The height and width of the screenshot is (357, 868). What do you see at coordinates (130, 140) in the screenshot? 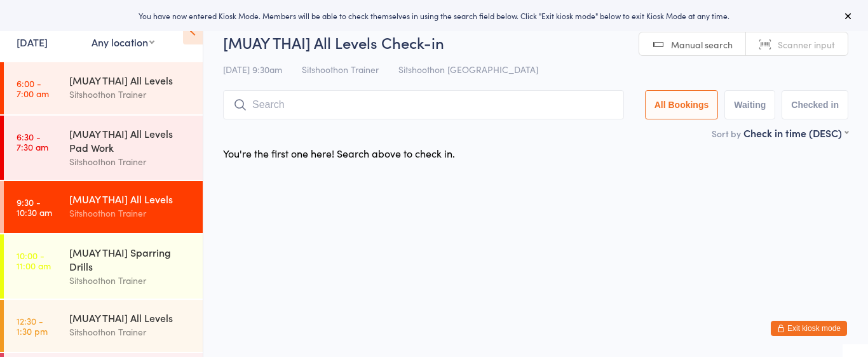
I see `div: [MUAY THAI] All Levels Pad Work` at bounding box center [130, 140].